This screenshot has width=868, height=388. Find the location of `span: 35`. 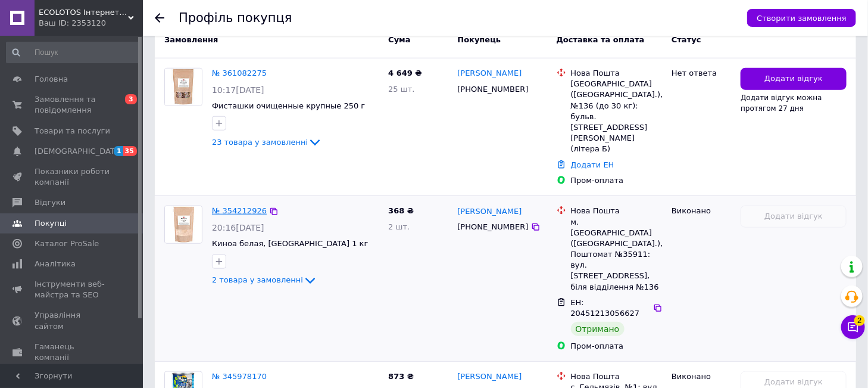

span: 35 is located at coordinates (130, 151).